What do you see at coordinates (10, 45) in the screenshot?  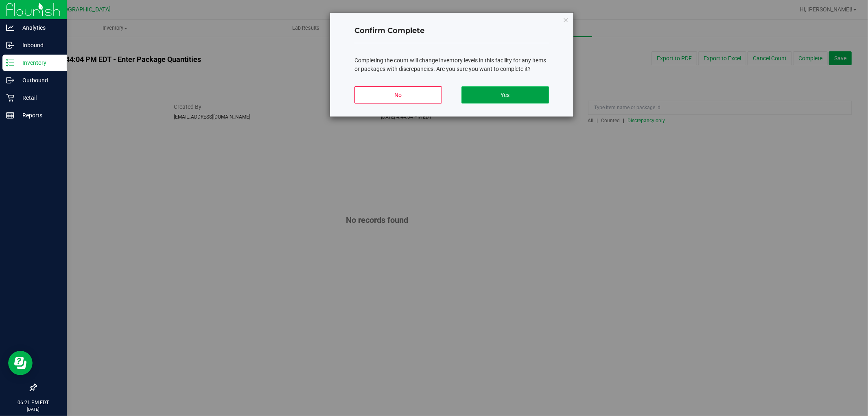 I see `inline-svg: Inbound` at bounding box center [10, 45].